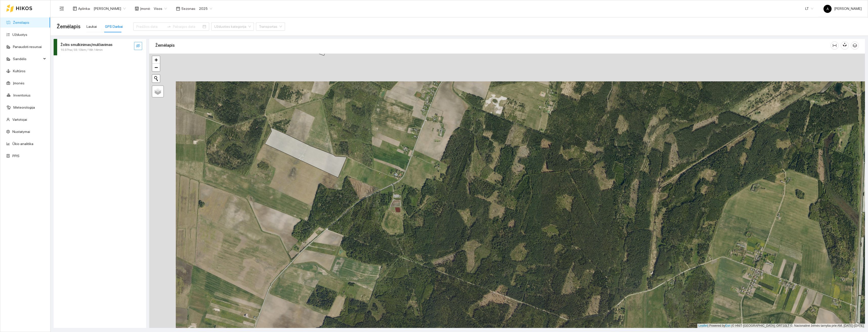 The height and width of the screenshot is (332, 868). What do you see at coordinates (156, 78) in the screenshot?
I see `button: Initiate a new search` at bounding box center [156, 78].